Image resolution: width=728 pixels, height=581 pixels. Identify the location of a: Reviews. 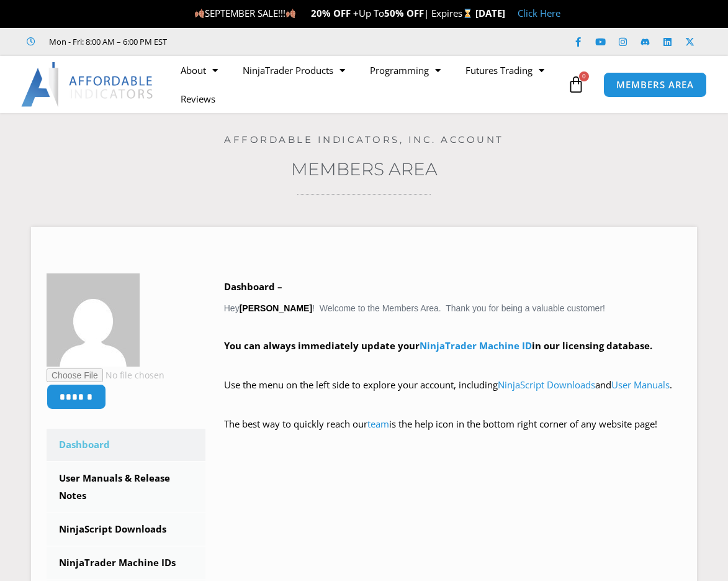
(198, 98).